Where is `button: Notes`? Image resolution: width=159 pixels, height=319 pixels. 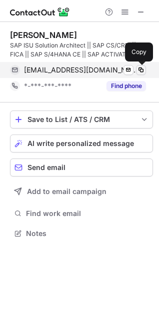
button: Notes is located at coordinates (82, 234).